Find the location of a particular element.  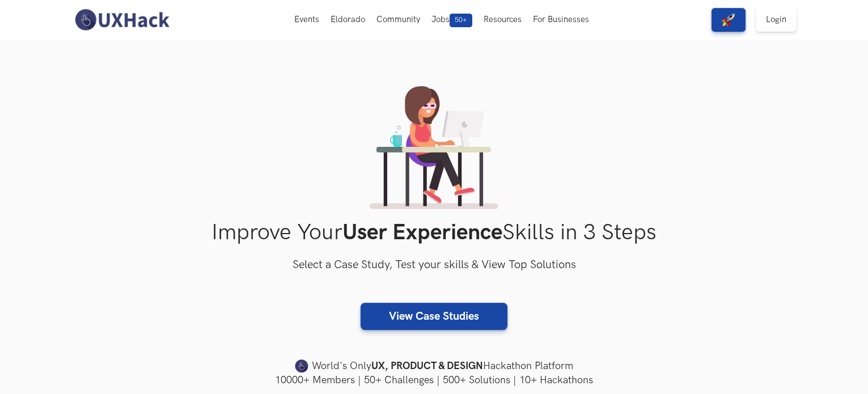

a: View Case Studies is located at coordinates (434, 317).